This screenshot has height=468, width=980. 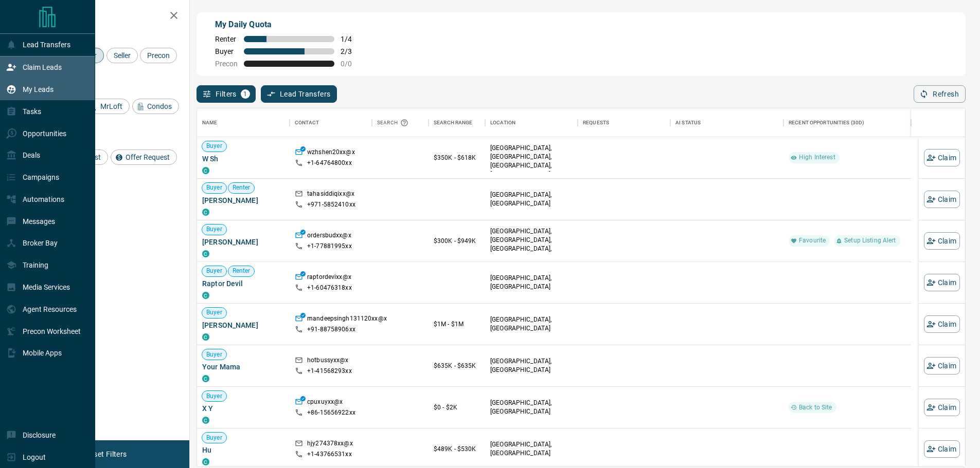 I want to click on p: tahasiddiqixx@x, so click(x=331, y=195).